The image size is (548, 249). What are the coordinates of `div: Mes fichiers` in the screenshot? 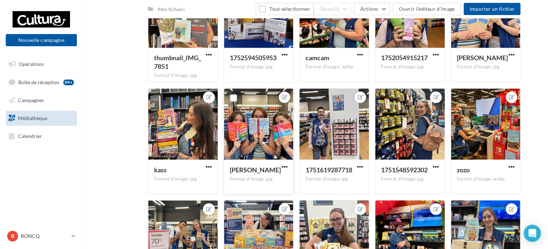 It's located at (171, 9).